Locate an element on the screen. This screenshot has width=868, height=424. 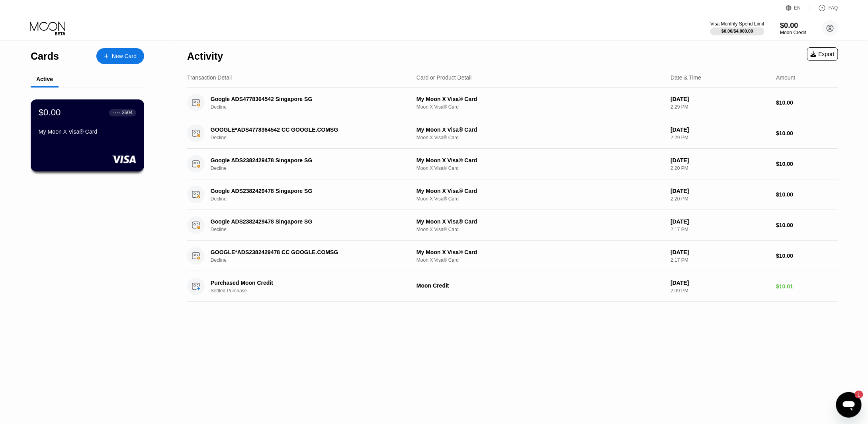
div: Visa Monthly Spend Limit is located at coordinates (737, 24).